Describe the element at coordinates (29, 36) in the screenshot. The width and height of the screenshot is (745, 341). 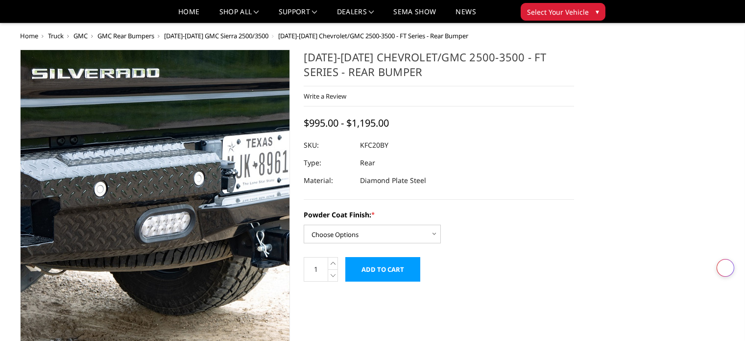
I see `span: Home` at that location.